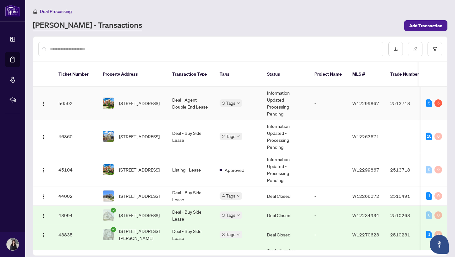 This screenshot has height=257, width=455. Describe the element at coordinates (435, 49) in the screenshot. I see `span: filter` at that location.